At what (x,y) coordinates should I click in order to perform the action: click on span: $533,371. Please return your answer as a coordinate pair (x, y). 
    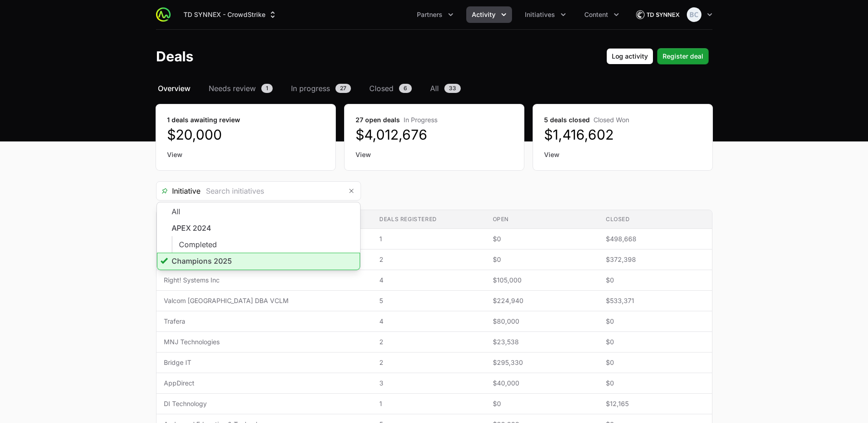
    Looking at the image, I should click on (655, 301).